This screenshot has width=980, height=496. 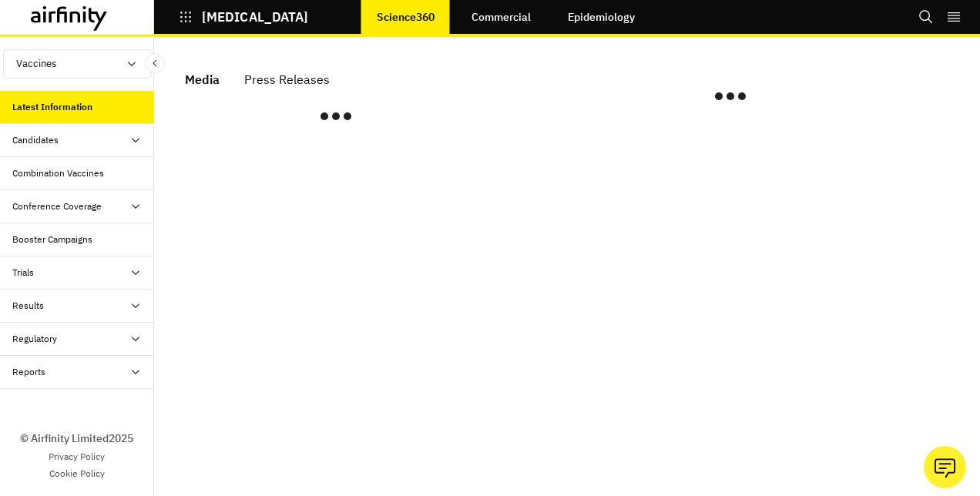 What do you see at coordinates (405, 17) in the screenshot?
I see `p: Science360` at bounding box center [405, 17].